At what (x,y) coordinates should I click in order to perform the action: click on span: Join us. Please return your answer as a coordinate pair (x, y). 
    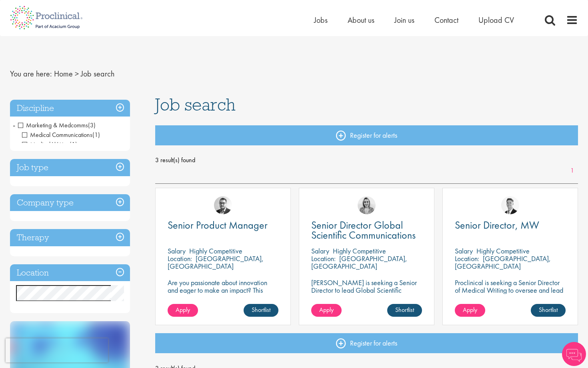
    Looking at the image, I should click on (404, 20).